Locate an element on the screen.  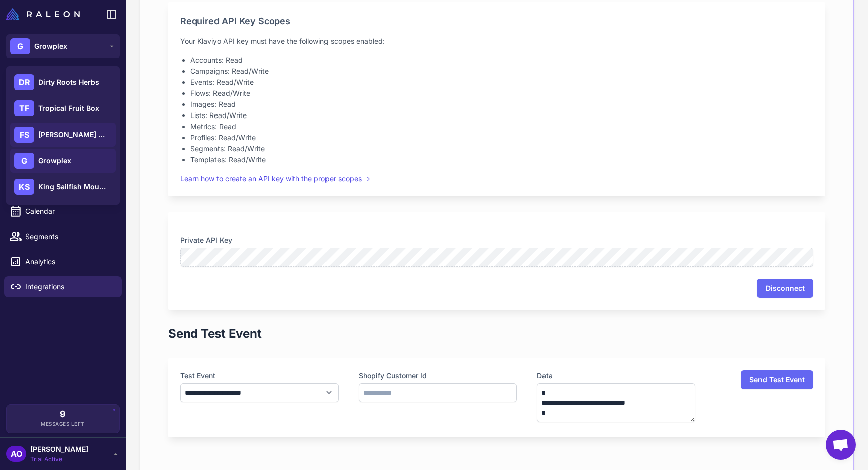
p: Your Klaviyo API key must have the following scopes enabled: is located at coordinates (497, 41).